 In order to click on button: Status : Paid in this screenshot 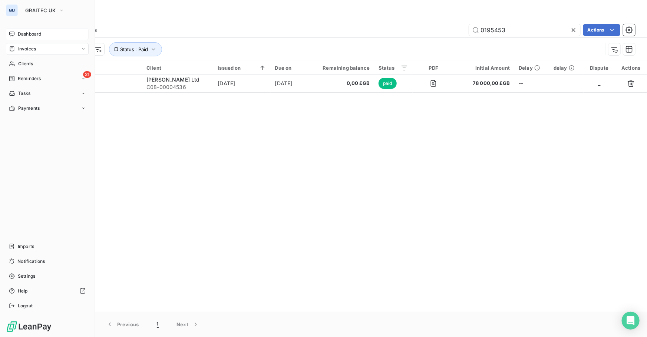, I will do `click(135, 49)`.